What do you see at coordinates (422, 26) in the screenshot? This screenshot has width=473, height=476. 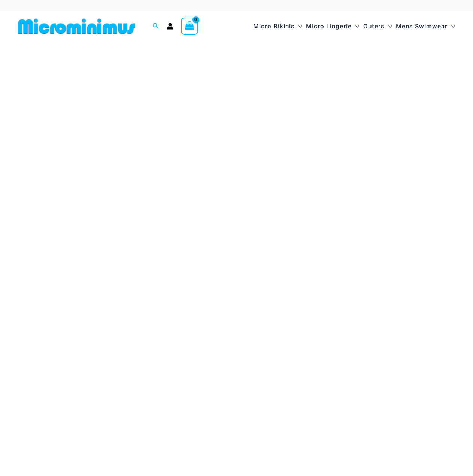 I see `span: Mens Swimwear` at bounding box center [422, 26].